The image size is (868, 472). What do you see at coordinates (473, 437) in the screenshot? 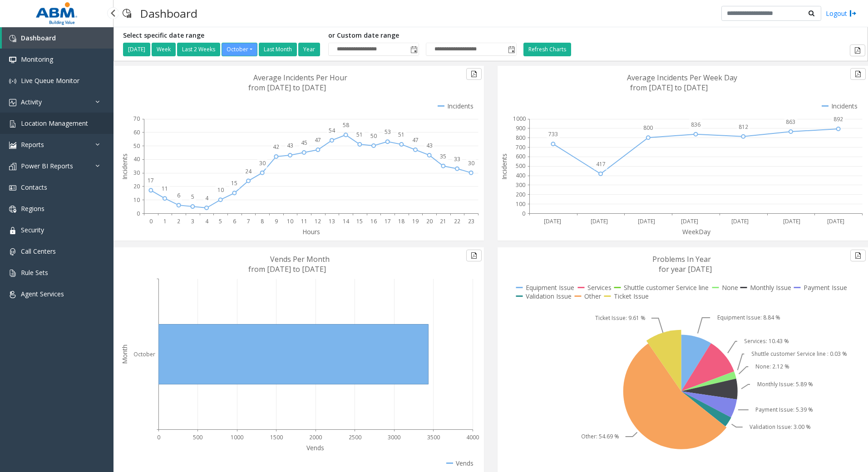
I see `text: 4000` at bounding box center [473, 437].